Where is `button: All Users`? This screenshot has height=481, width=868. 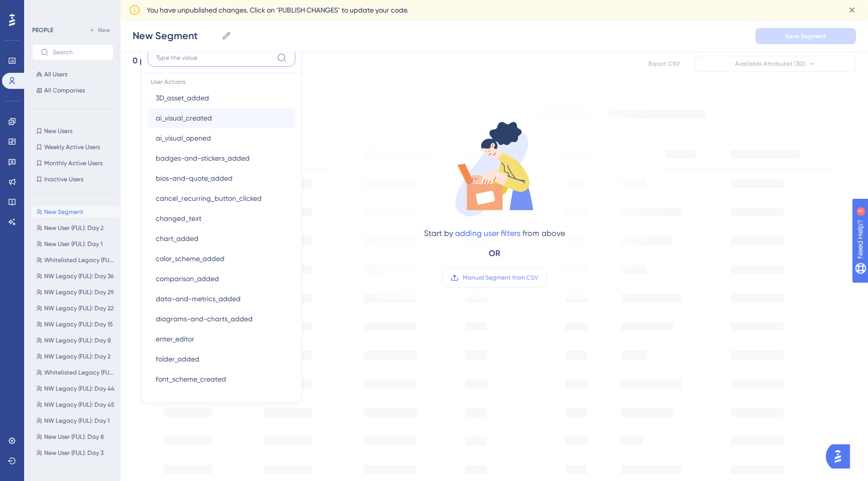
button: All Users is located at coordinates (73, 74).